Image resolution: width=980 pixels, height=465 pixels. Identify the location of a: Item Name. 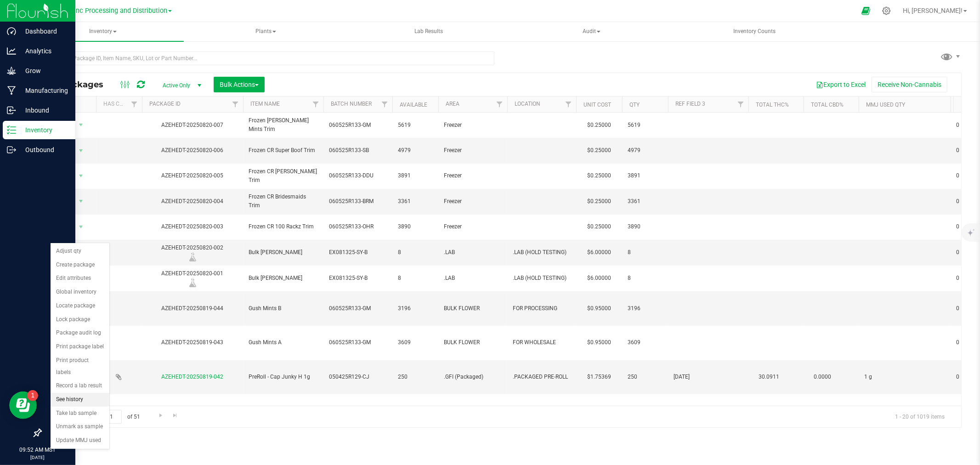
(265, 104).